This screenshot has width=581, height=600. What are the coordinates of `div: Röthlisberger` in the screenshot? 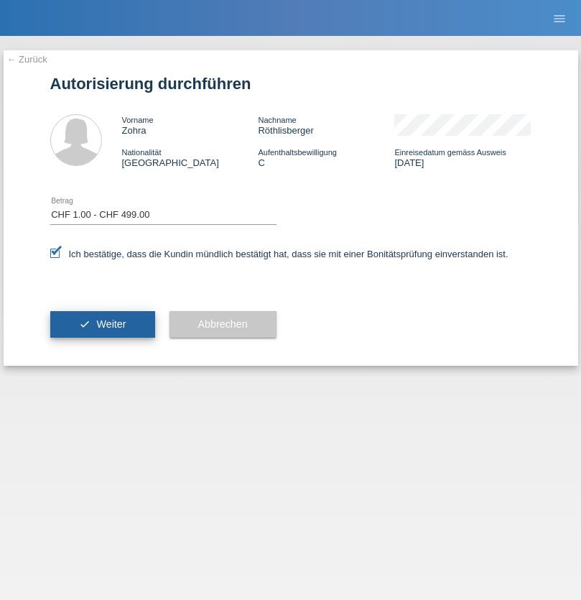 It's located at (326, 125).